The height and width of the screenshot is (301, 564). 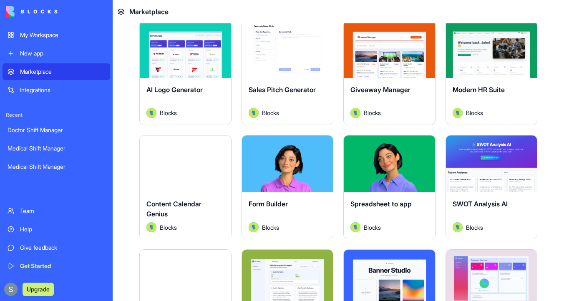 I want to click on div: Team, so click(x=63, y=211).